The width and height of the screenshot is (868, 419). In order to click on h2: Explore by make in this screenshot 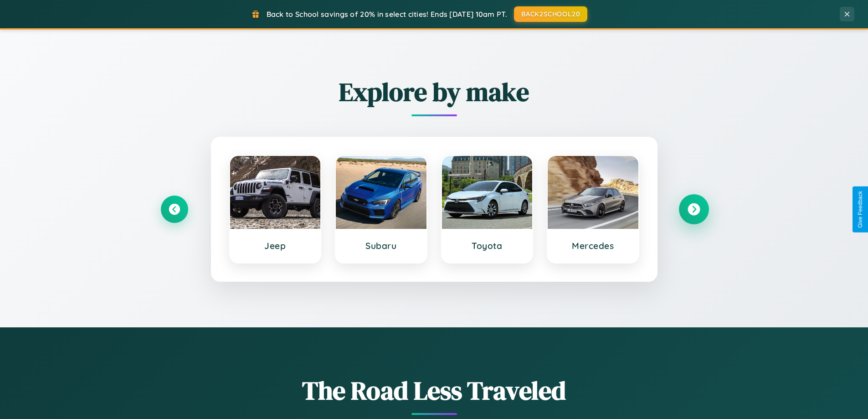, I will do `click(434, 92)`.